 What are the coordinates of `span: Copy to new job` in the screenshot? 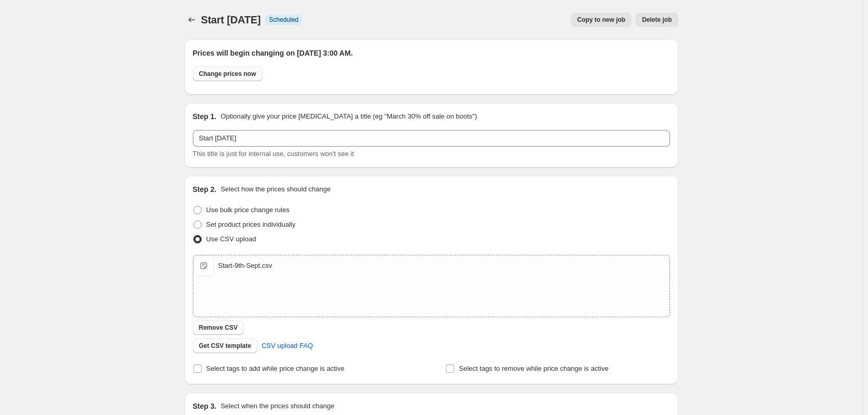 It's located at (601, 20).